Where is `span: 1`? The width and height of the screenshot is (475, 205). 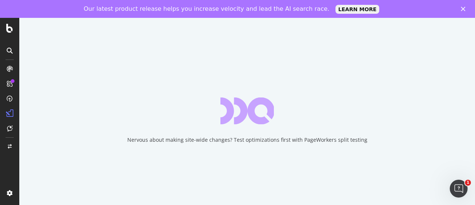
span: 1 is located at coordinates (468, 182).